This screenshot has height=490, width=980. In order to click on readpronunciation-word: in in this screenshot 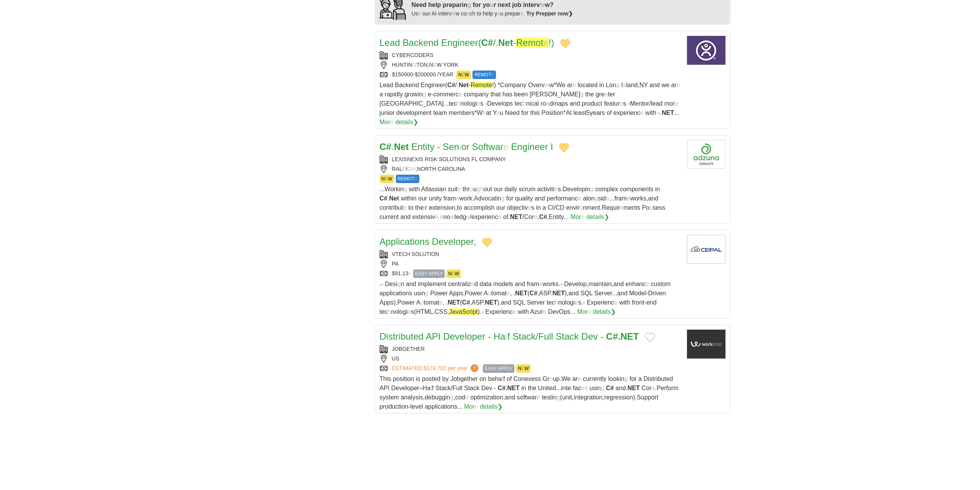, I will do `click(601, 85)`.